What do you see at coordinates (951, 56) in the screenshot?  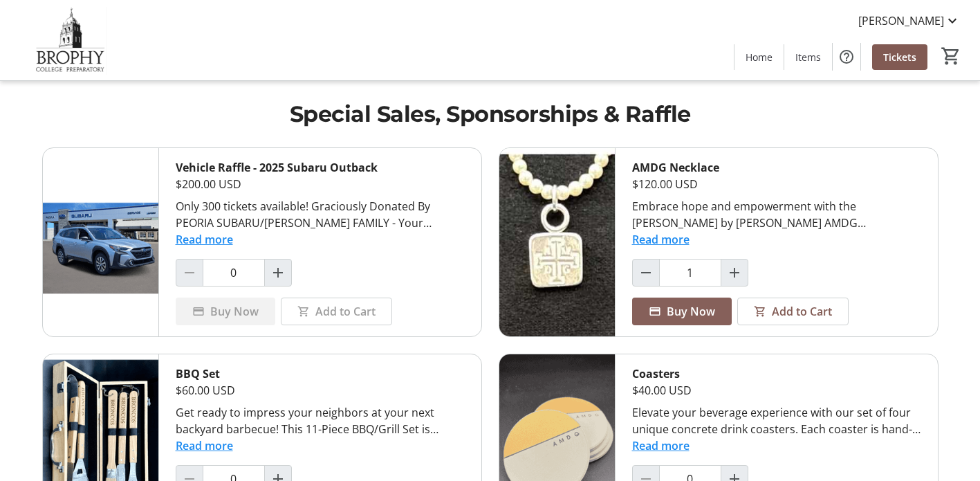 I see `button: Cart` at bounding box center [951, 56].